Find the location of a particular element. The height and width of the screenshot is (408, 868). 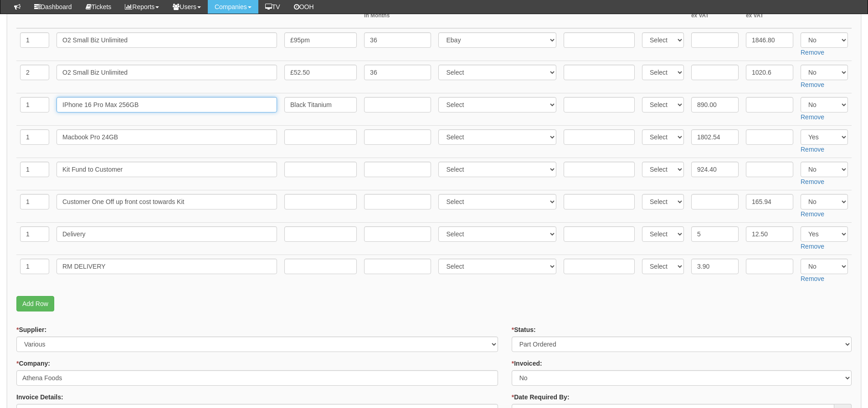

label: Invoice Details: is located at coordinates (39, 397).